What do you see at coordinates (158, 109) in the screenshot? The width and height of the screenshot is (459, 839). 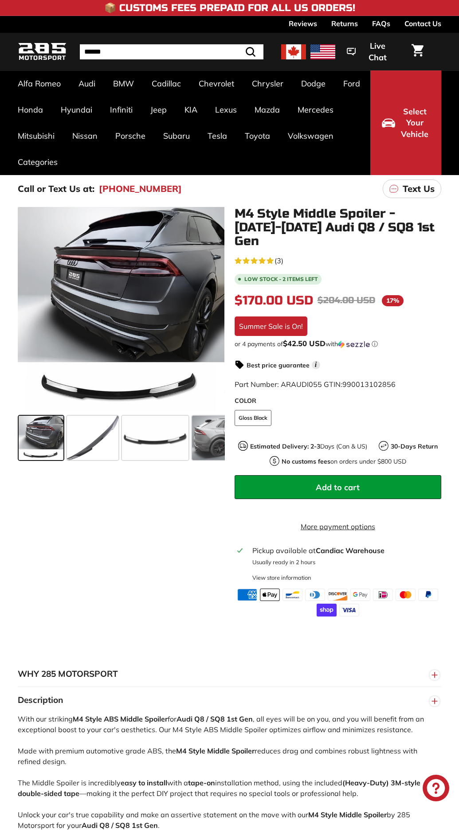 I see `a: Jeep` at bounding box center [158, 109].